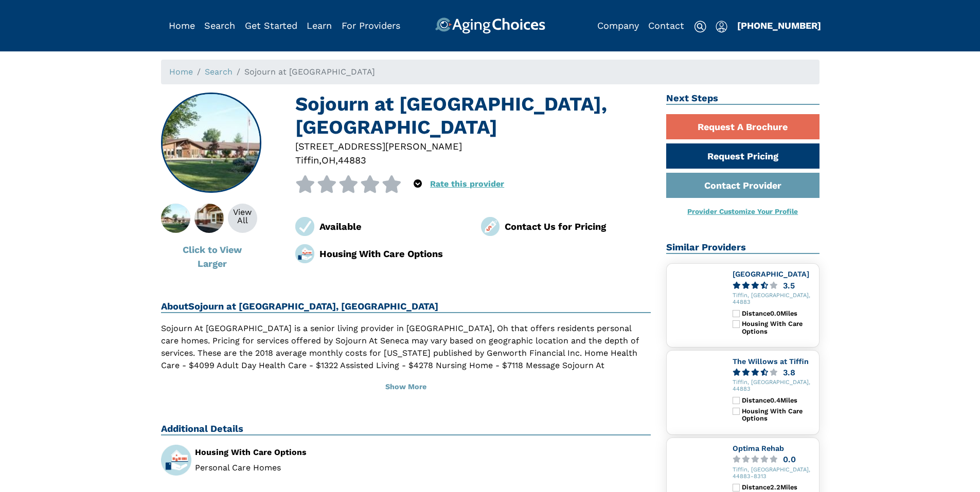 The width and height of the screenshot is (980, 492). I want to click on a: Provider Customize Your Profile, so click(742, 212).